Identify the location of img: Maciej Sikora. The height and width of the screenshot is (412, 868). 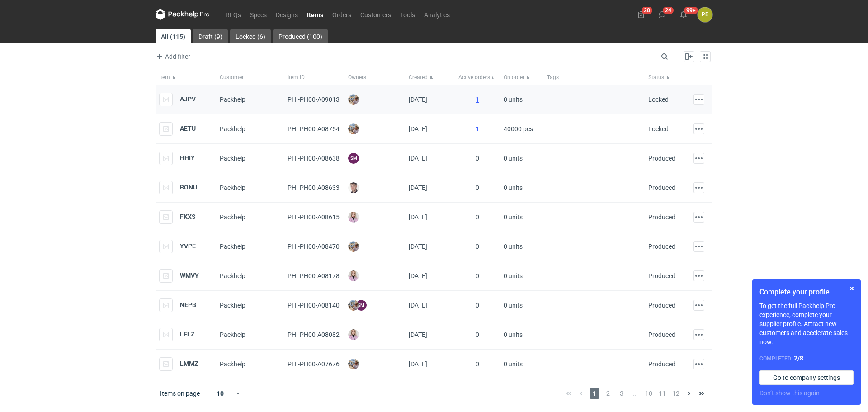
(354, 188).